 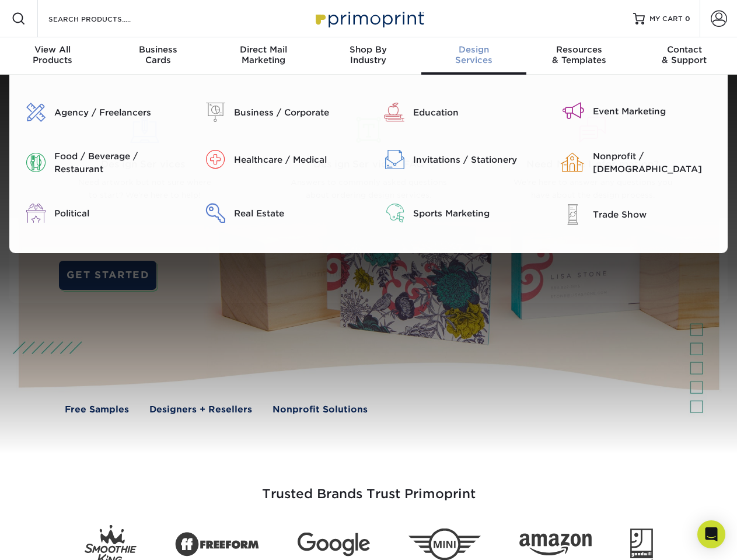 What do you see at coordinates (104, 18) in the screenshot?
I see `input: SEARCH PRODUCTS.....` at bounding box center [104, 18].